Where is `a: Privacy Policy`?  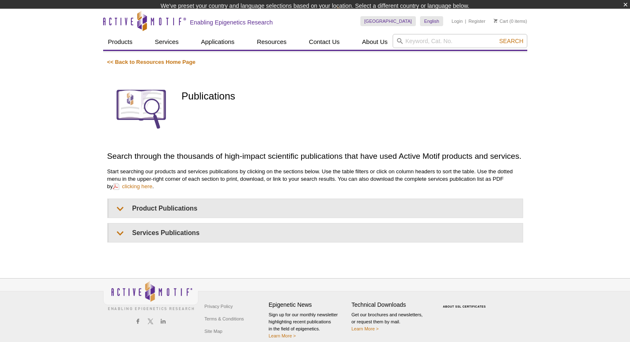
a: Privacy Policy is located at coordinates (219, 306).